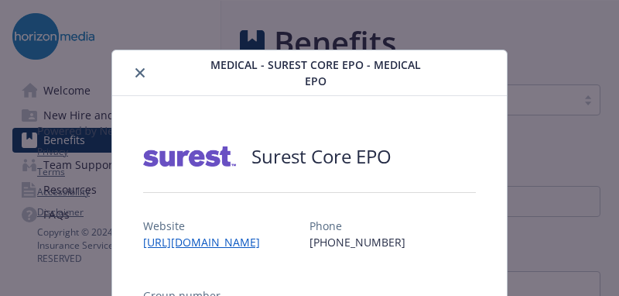 Image resolution: width=619 pixels, height=296 pixels. I want to click on p: Phone, so click(358, 225).